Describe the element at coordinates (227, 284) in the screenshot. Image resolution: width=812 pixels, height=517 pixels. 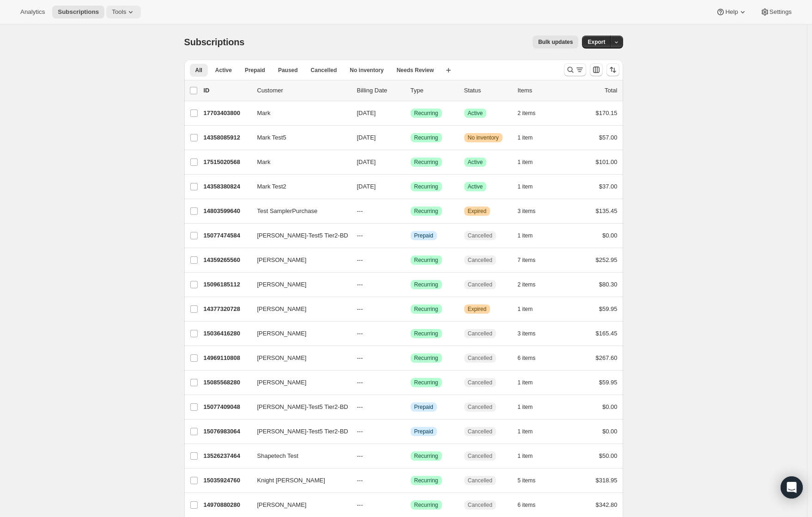
I see `p: 15096185112` at that location.